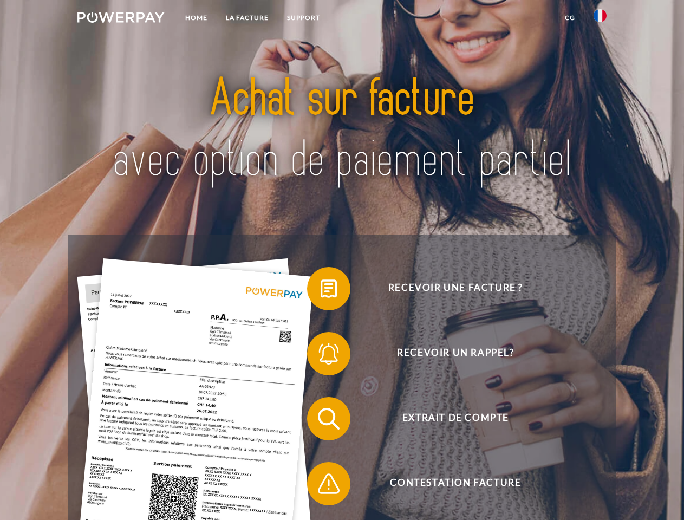 The height and width of the screenshot is (520, 684). What do you see at coordinates (303, 18) in the screenshot?
I see `a: Support` at bounding box center [303, 18].